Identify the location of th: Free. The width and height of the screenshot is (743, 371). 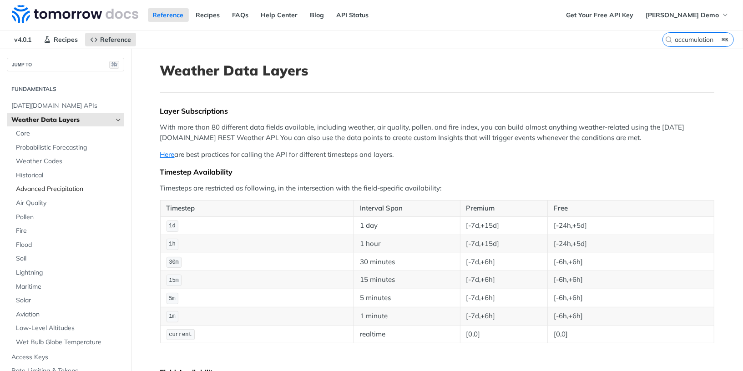
(631, 209).